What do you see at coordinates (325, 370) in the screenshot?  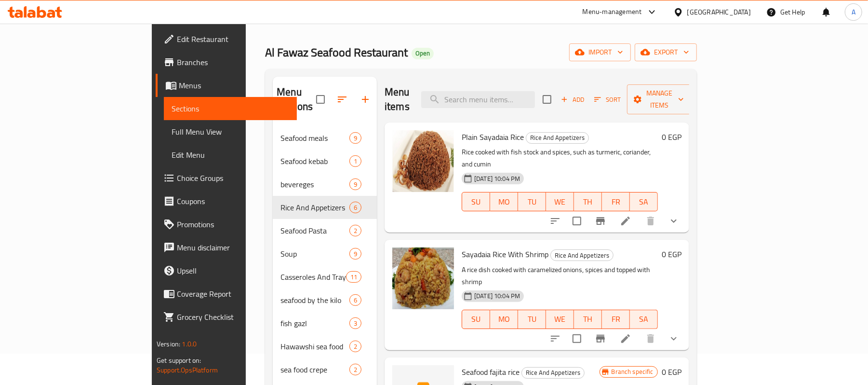 I see `div: sea food crepe2` at bounding box center [325, 370].